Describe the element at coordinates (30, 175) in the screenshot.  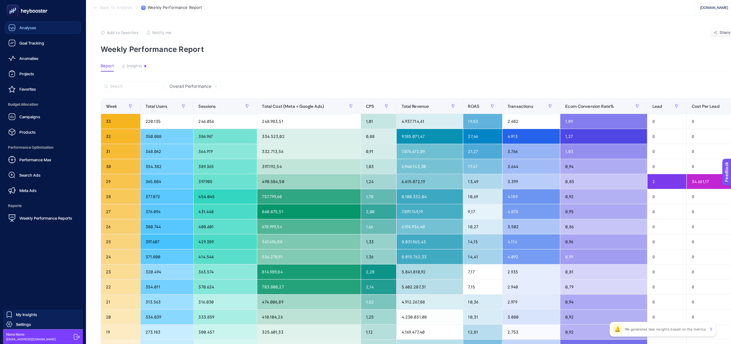
I see `span: Search Ads` at that location.